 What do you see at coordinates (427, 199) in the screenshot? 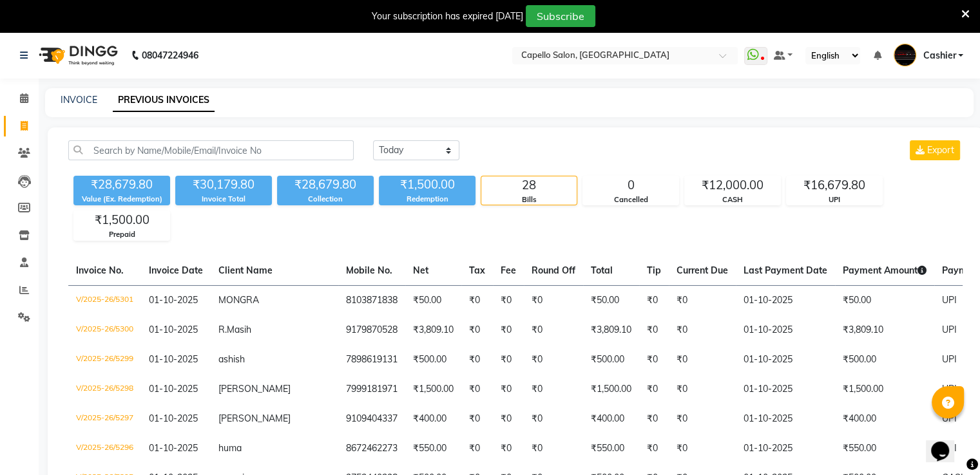
I see `div: Redemption` at bounding box center [427, 199].